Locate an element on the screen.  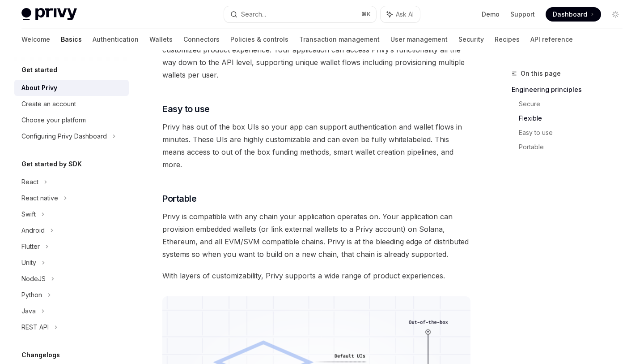
div: Java is located at coordinates (29, 310).